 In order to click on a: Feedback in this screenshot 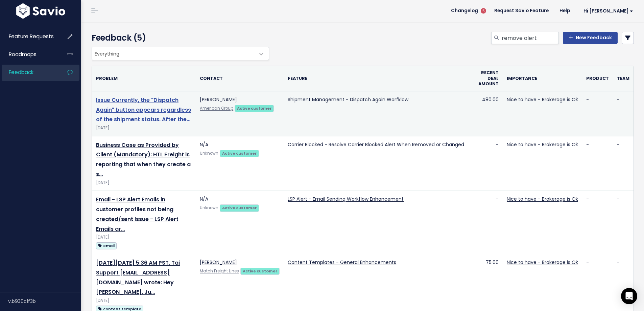, I will do `click(29, 72)`.